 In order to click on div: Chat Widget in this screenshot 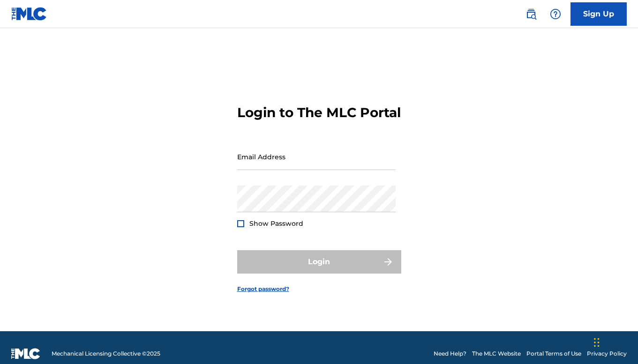, I will do `click(615, 342)`.